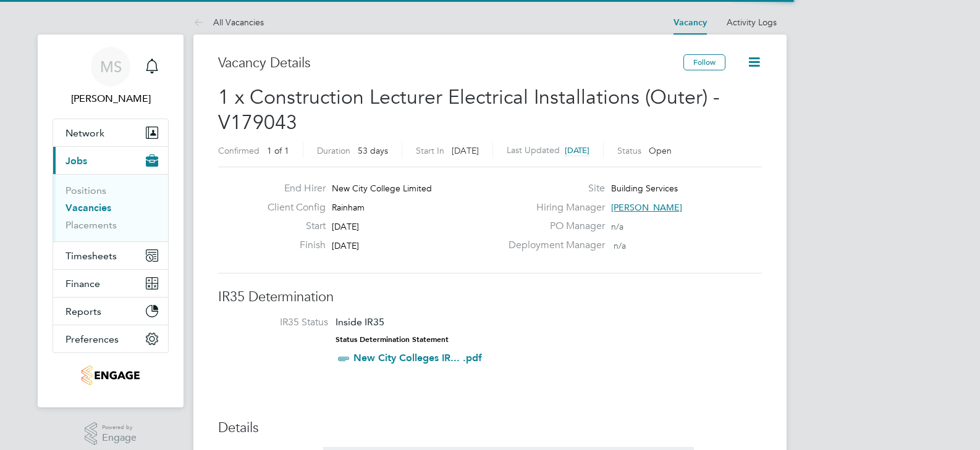 The height and width of the screenshot is (450, 980). Describe the element at coordinates (110, 311) in the screenshot. I see `button: Reports` at that location.